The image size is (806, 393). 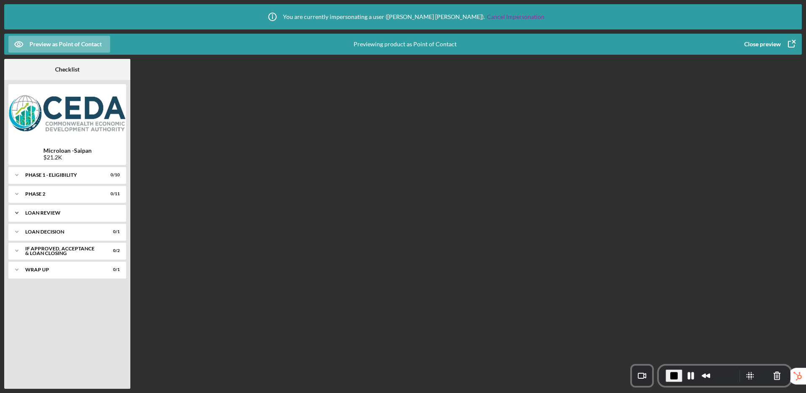 I want to click on div: $21.2K, so click(x=67, y=157).